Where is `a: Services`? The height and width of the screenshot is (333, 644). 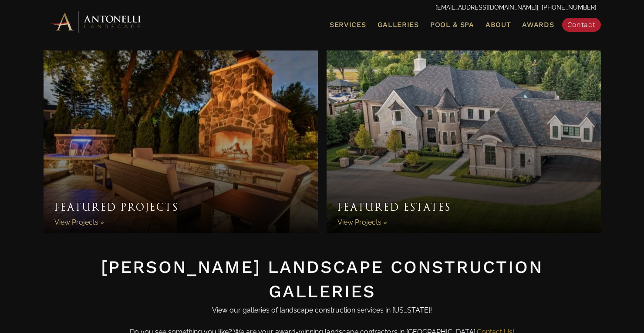
a: Services is located at coordinates (348, 25).